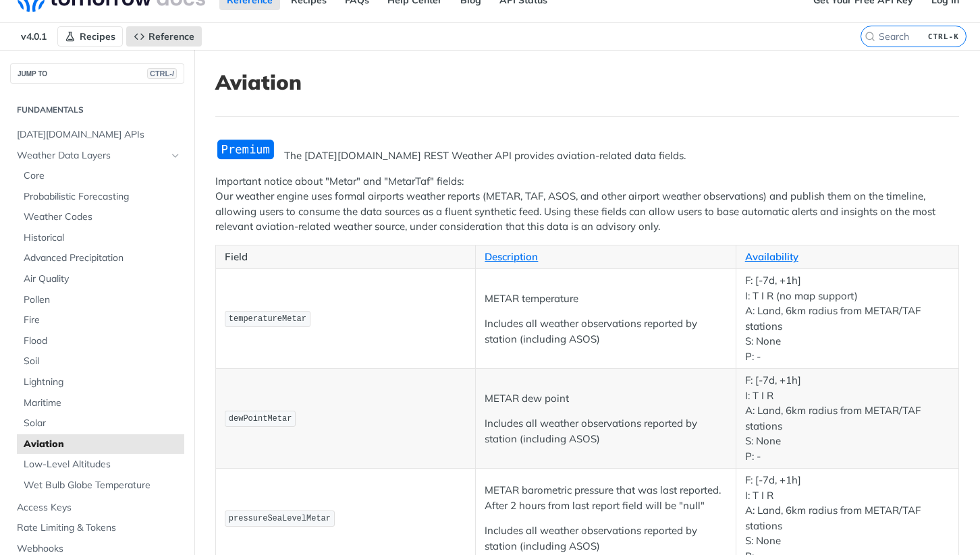 The width and height of the screenshot is (980, 555). What do you see at coordinates (100, 197) in the screenshot?
I see `a: Probabilistic Forecasting` at bounding box center [100, 197].